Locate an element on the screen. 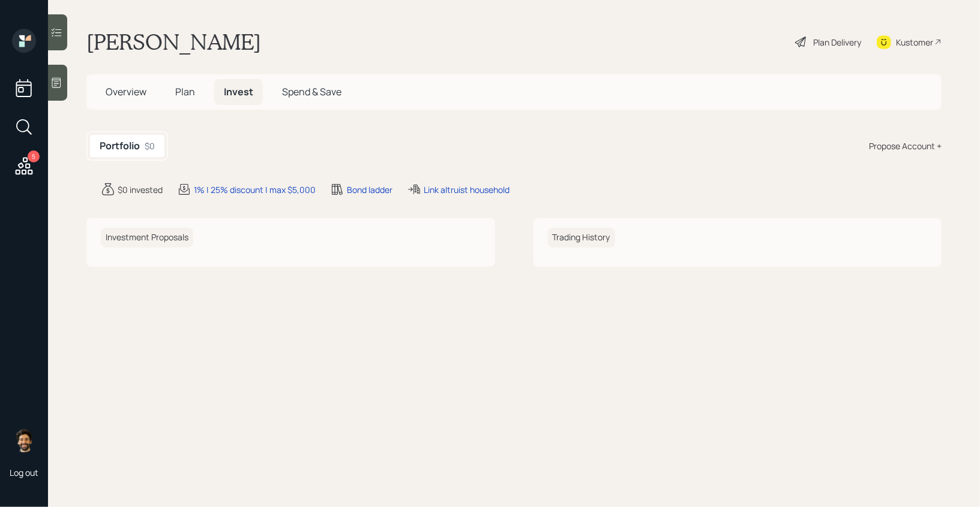 The image size is (980, 507). span: Overview is located at coordinates (126, 92).